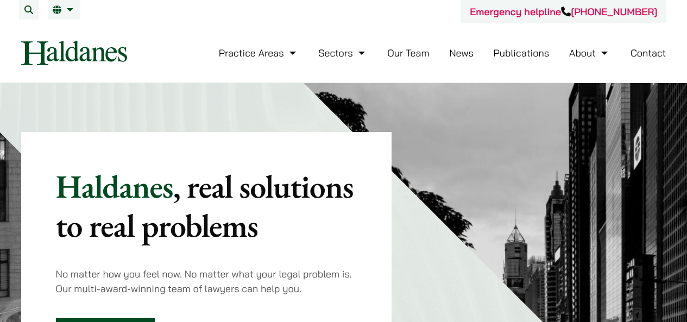 This screenshot has width=687, height=322. Describe the element at coordinates (522, 53) in the screenshot. I see `a: Publications` at that location.